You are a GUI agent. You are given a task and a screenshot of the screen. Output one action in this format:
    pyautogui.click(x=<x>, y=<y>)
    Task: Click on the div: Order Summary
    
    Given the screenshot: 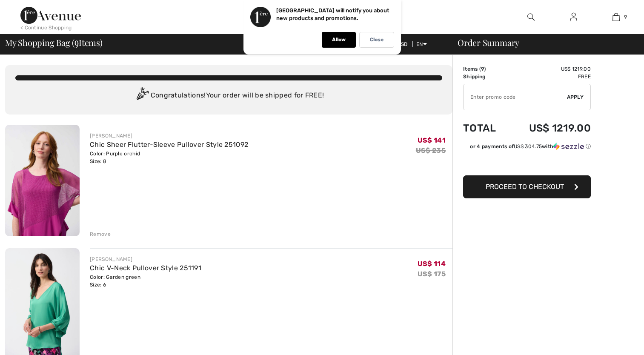 What is the action you would take?
    pyautogui.click(x=543, y=43)
    